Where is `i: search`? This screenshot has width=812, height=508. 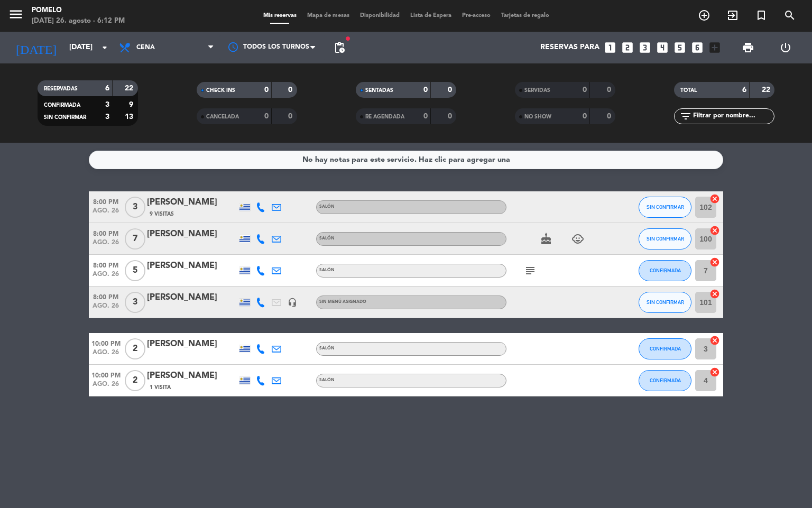 i: search is located at coordinates (790, 15).